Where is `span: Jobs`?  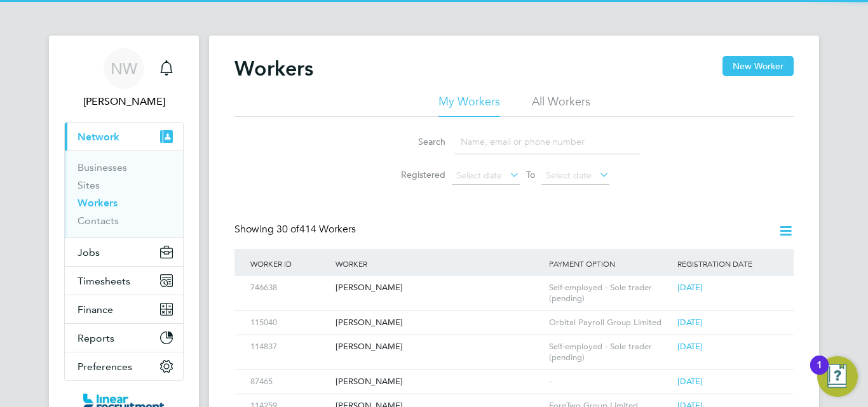
span: Jobs is located at coordinates (89, 252).